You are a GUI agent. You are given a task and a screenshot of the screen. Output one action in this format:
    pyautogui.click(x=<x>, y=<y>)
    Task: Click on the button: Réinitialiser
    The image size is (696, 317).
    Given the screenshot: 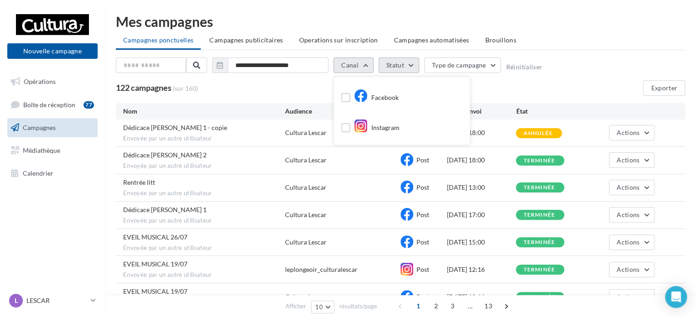 What is the action you would take?
    pyautogui.click(x=524, y=67)
    